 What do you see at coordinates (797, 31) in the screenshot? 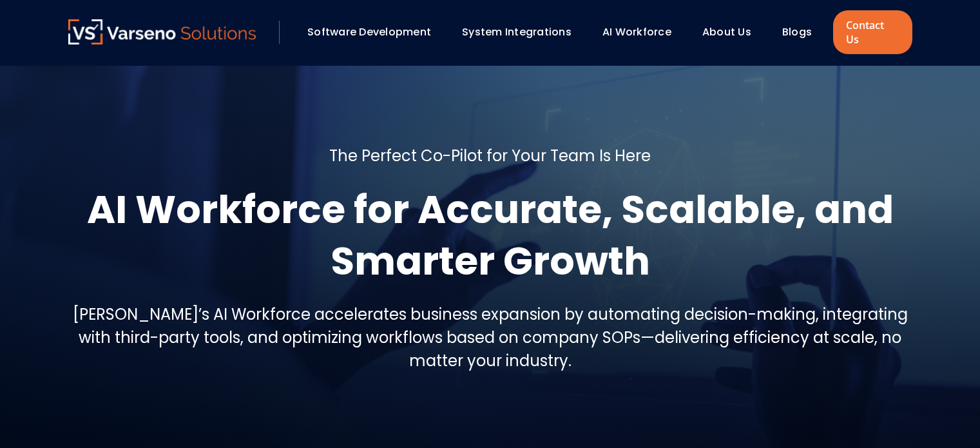
I see `a: Blogs` at bounding box center [797, 31].